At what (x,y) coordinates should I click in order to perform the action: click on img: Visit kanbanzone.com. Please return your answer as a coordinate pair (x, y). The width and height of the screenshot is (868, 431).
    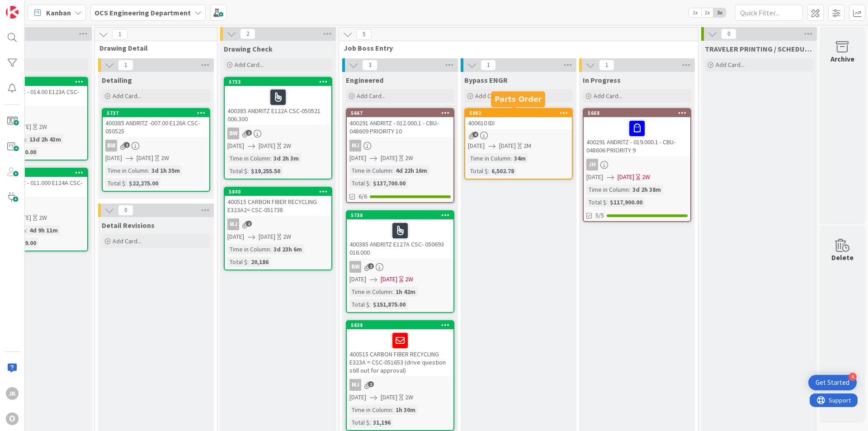
    Looking at the image, I should click on (12, 12).